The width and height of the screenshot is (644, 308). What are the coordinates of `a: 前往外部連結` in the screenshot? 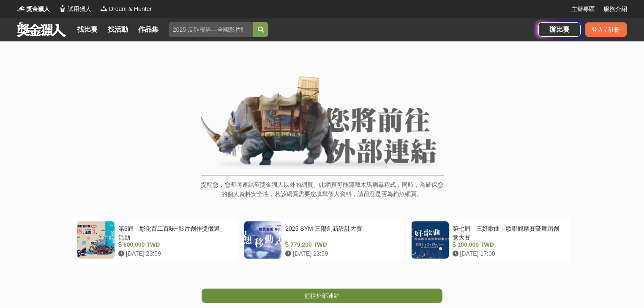 It's located at (322, 296).